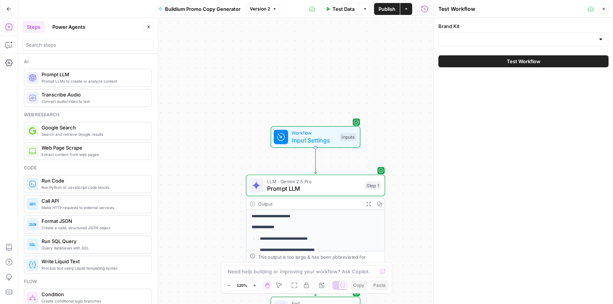 The width and height of the screenshot is (613, 304). I want to click on div: Web research, so click(88, 115).